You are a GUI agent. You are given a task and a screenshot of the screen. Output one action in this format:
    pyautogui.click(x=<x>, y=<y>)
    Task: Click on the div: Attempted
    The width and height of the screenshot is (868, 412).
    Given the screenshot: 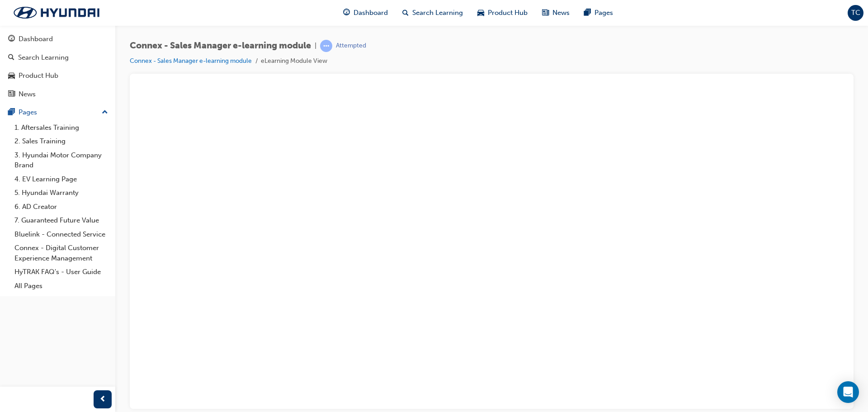 What is the action you would take?
    pyautogui.click(x=351, y=46)
    